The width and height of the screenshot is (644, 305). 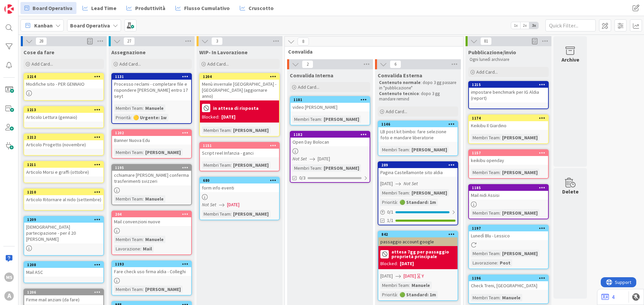 I want to click on div: 1214, so click(x=64, y=77).